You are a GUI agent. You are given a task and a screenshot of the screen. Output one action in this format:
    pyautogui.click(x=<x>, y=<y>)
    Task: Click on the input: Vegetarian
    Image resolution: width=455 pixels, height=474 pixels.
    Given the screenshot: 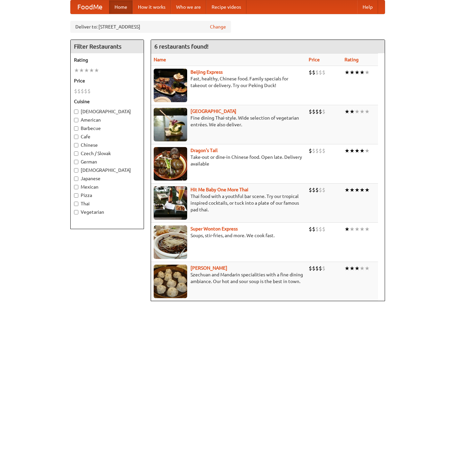 What is the action you would take?
    pyautogui.click(x=76, y=212)
    